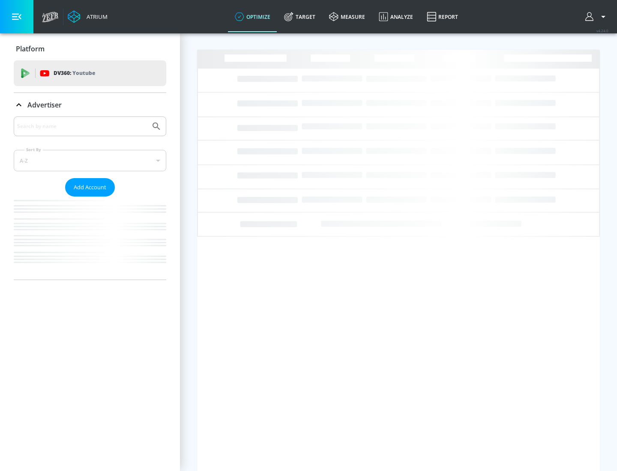  I want to click on div: Platform, so click(90, 49).